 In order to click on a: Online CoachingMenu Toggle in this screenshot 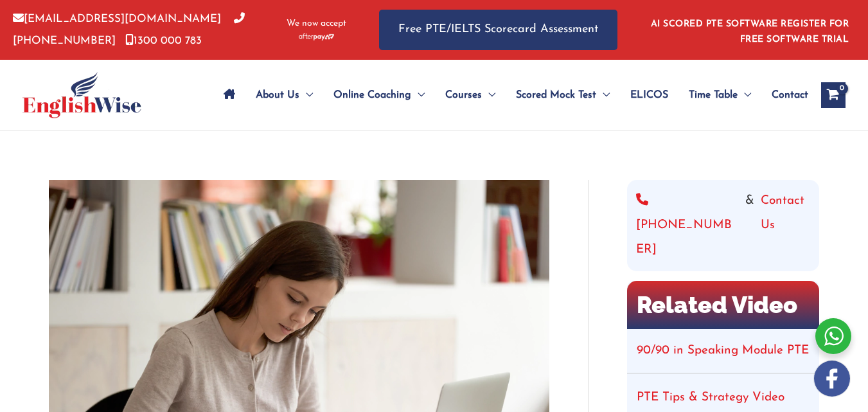, I will do `click(379, 95)`.